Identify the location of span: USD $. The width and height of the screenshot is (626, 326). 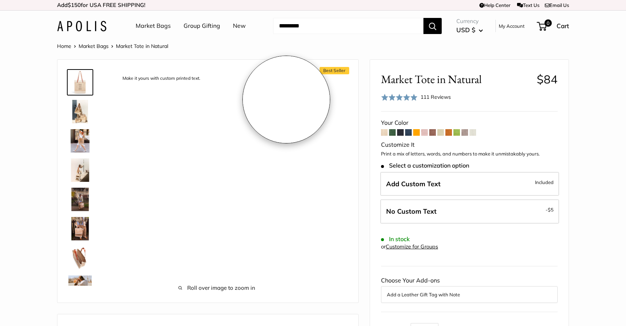
(466, 30).